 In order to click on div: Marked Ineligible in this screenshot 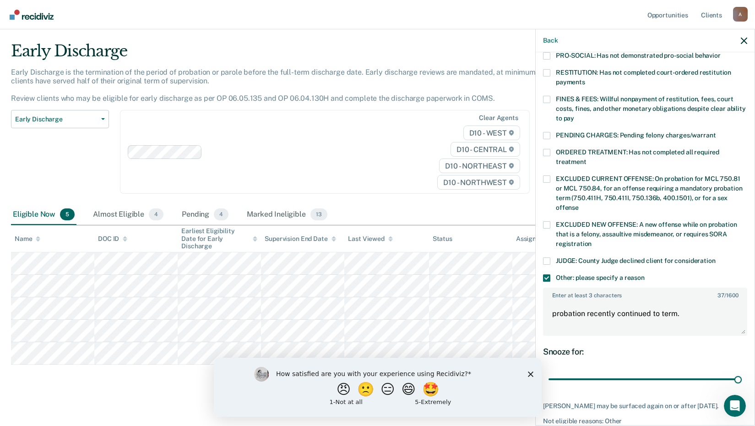, I will do `click(287, 215)`.